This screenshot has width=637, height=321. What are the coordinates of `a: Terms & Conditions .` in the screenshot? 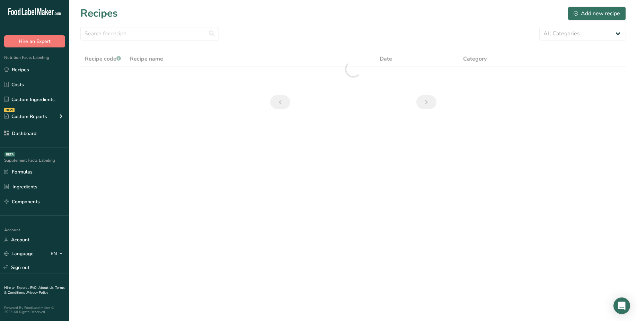 It's located at (34, 290).